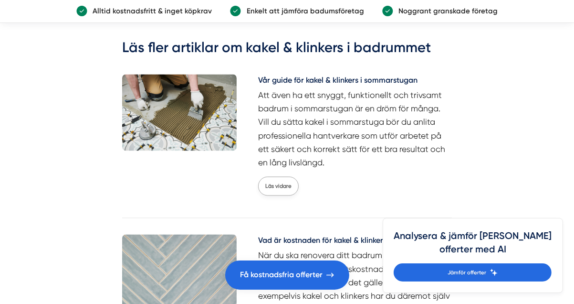 The width and height of the screenshot is (574, 304). What do you see at coordinates (473, 272) in the screenshot?
I see `a: Jämför offerter` at bounding box center [473, 272].